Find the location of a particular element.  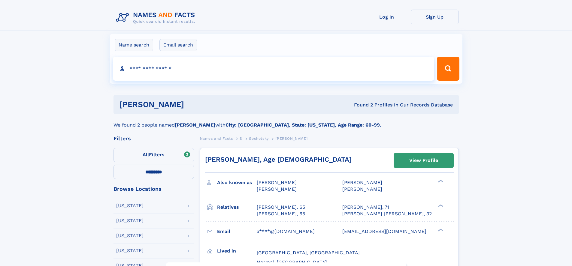

label: Name search is located at coordinates (134, 45).